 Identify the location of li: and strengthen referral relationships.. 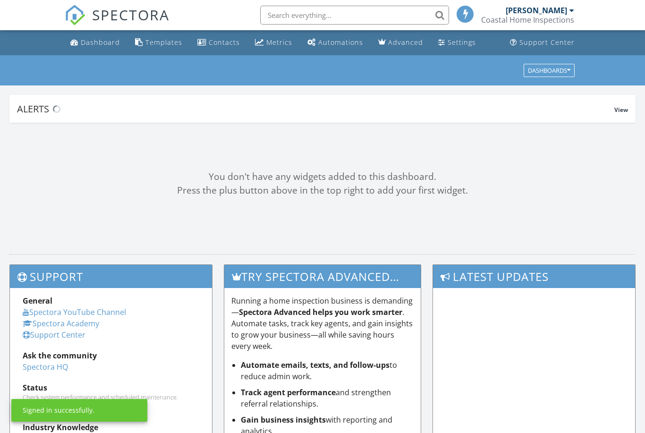
(327, 398).